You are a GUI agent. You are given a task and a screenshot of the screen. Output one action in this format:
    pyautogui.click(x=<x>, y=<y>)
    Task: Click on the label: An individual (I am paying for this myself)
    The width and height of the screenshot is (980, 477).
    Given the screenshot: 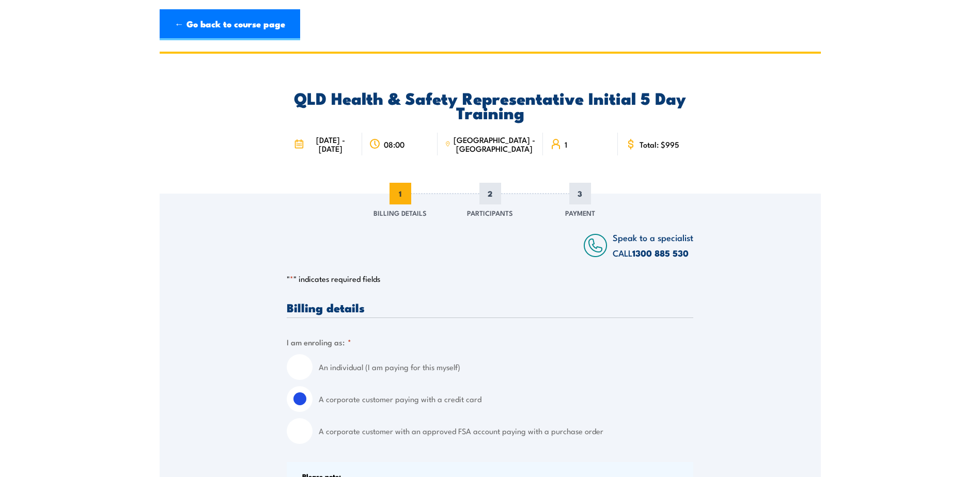 What is the action you would take?
    pyautogui.click(x=506, y=367)
    